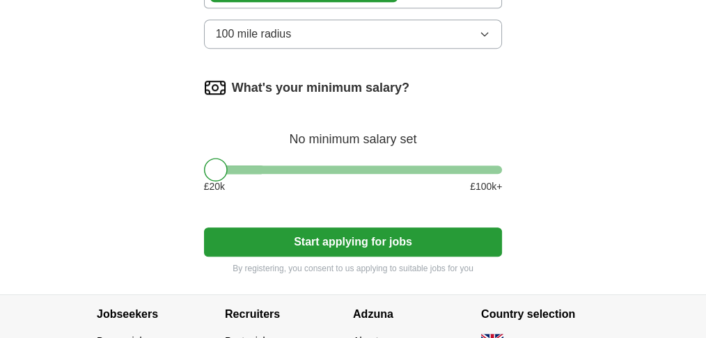 Image resolution: width=706 pixels, height=338 pixels. I want to click on img: salary.png, so click(215, 88).